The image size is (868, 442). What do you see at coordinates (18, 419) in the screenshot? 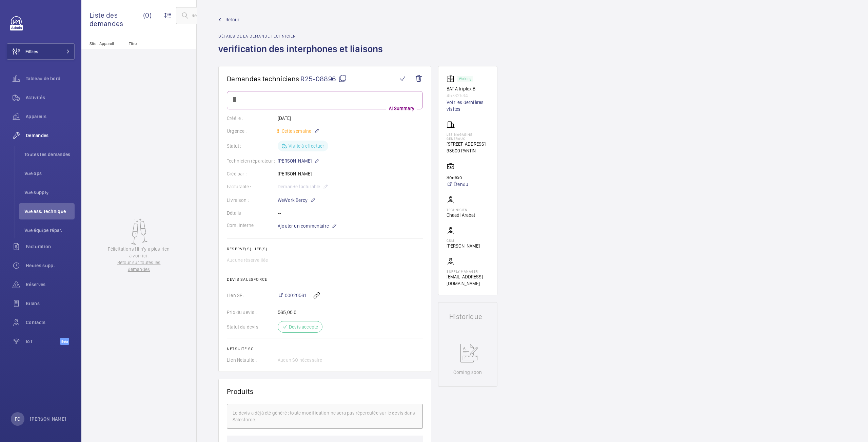
I see `p: FC` at bounding box center [18, 419].